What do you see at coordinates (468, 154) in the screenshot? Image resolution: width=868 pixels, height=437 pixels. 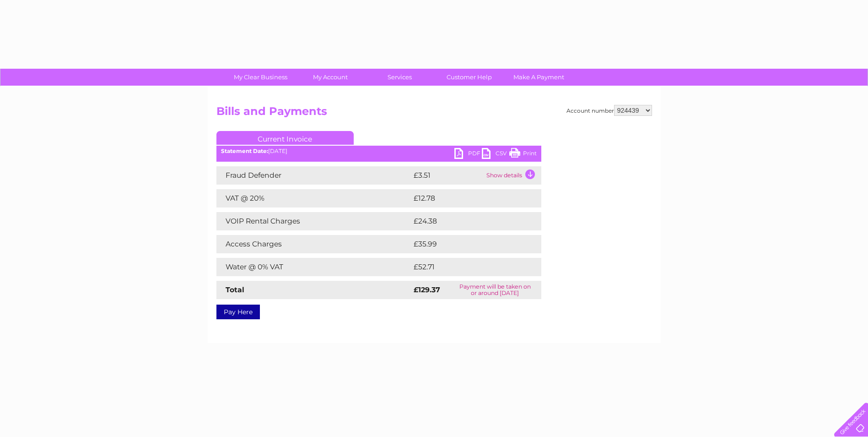 I see `a: PDF` at bounding box center [468, 154].